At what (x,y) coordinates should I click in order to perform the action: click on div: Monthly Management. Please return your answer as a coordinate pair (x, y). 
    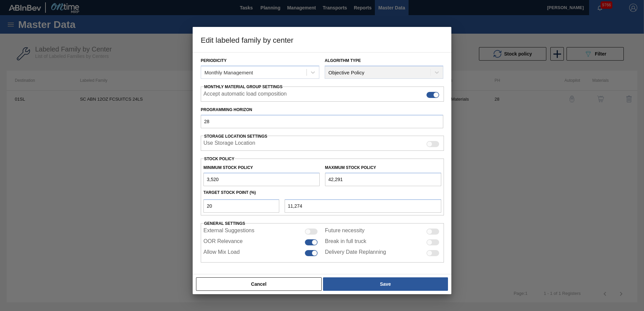
    Looking at the image, I should click on (229, 72).